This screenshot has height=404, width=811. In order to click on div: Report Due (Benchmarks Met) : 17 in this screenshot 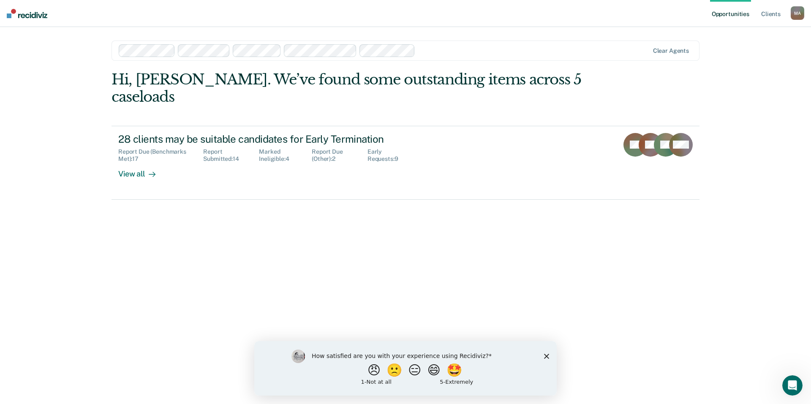, I will do `click(160, 155)`.